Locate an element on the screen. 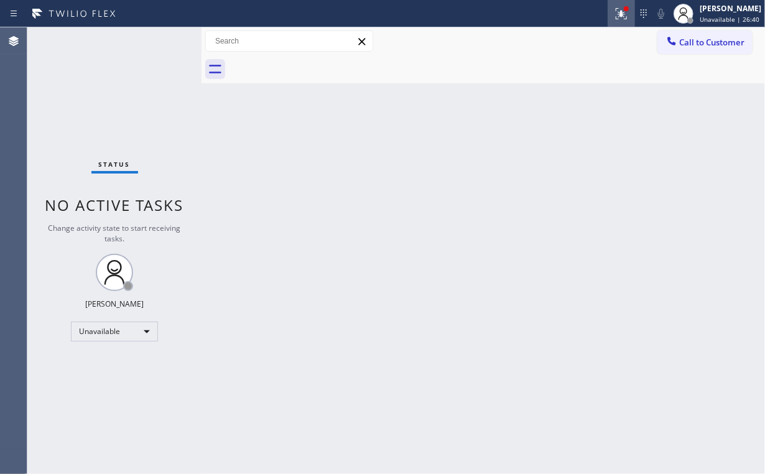  span: No active tasks is located at coordinates (114, 205).